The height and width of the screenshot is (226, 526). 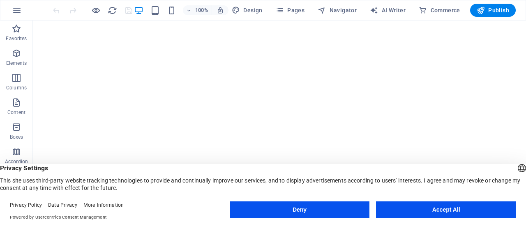 I want to click on button: Design, so click(x=247, y=10).